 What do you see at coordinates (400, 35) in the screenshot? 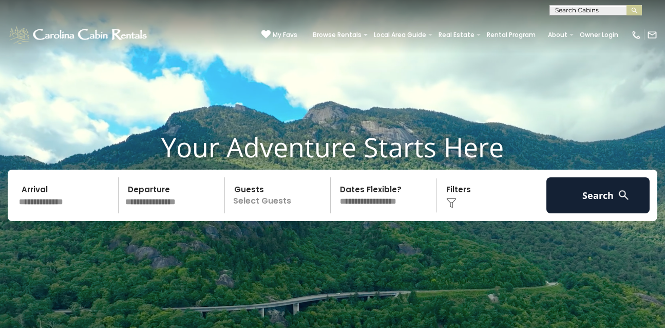
I see `a: Local Area Guide` at bounding box center [400, 35].